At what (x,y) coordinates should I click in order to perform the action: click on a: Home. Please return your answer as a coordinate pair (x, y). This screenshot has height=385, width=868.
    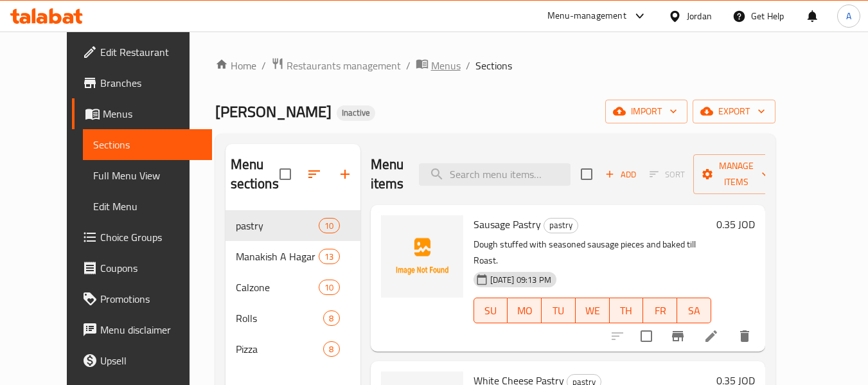
    Looking at the image, I should click on (236, 66).